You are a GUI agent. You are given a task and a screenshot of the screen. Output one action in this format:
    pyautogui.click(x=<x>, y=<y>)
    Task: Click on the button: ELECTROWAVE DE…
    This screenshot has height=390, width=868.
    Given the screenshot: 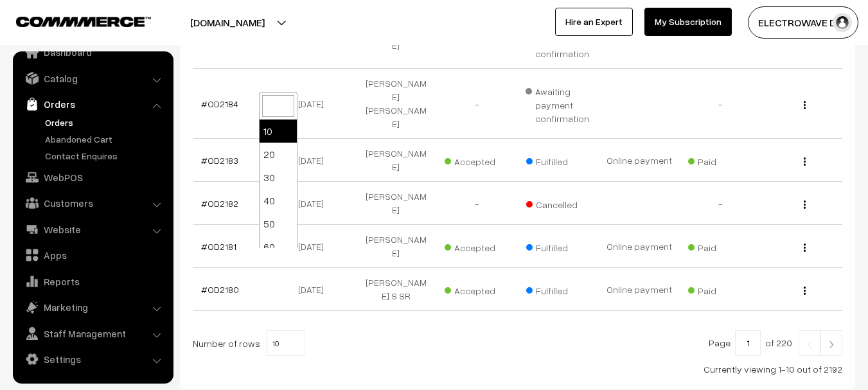 What is the action you would take?
    pyautogui.click(x=804, y=22)
    